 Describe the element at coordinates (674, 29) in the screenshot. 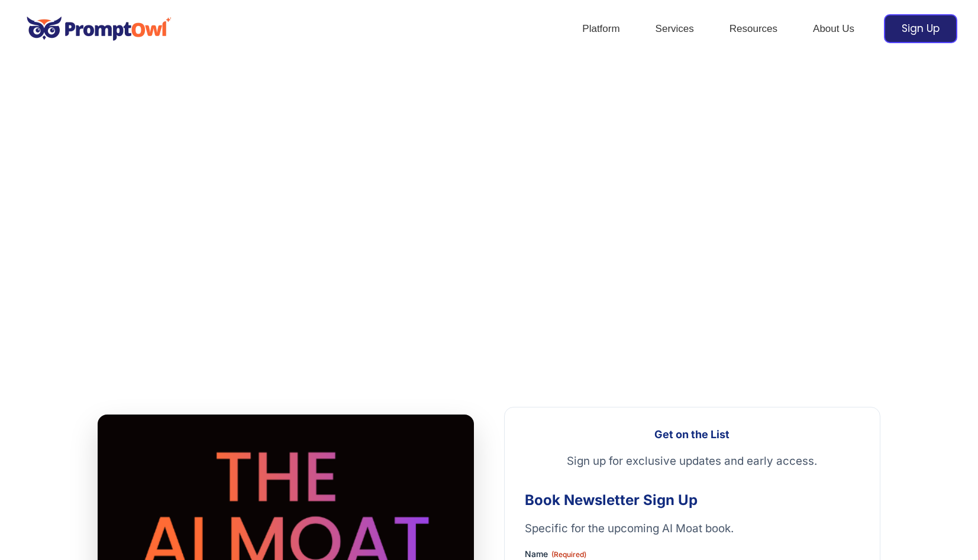

I see `a: Services` at that location.